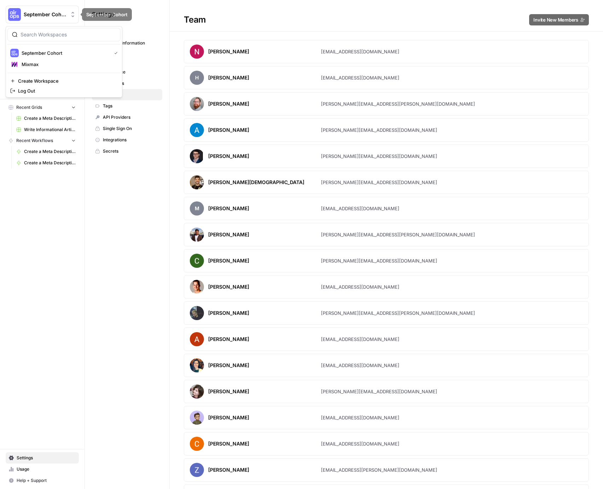 Image resolution: width=603 pixels, height=489 pixels. I want to click on a: API Providers, so click(127, 117).